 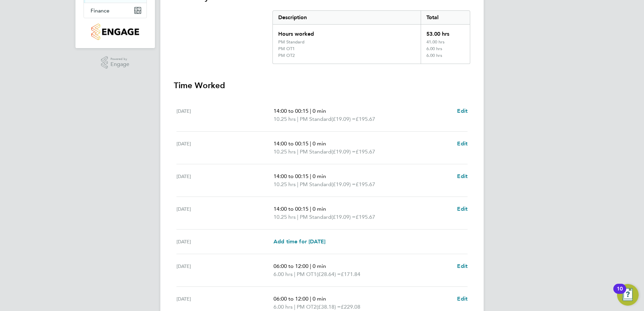 What do you see at coordinates (120, 64) in the screenshot?
I see `span: Engage` at bounding box center [120, 64].